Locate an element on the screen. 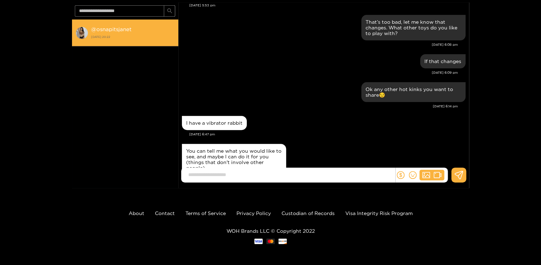  a: Contact is located at coordinates (165, 213).